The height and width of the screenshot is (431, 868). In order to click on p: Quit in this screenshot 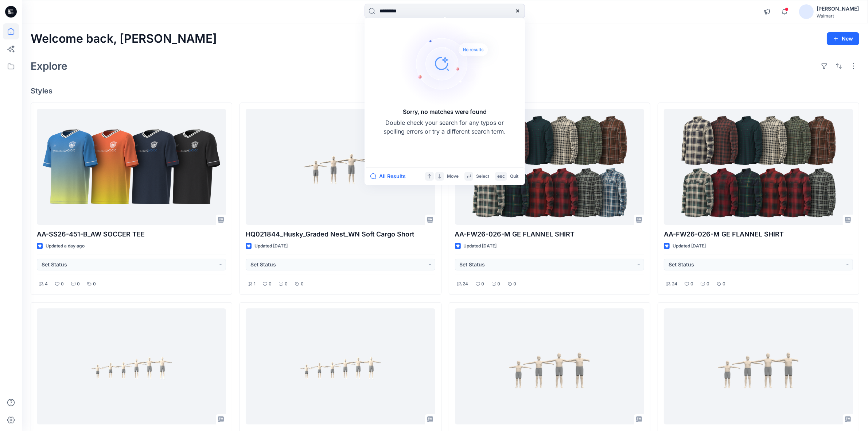, I will do `click(514, 176)`.